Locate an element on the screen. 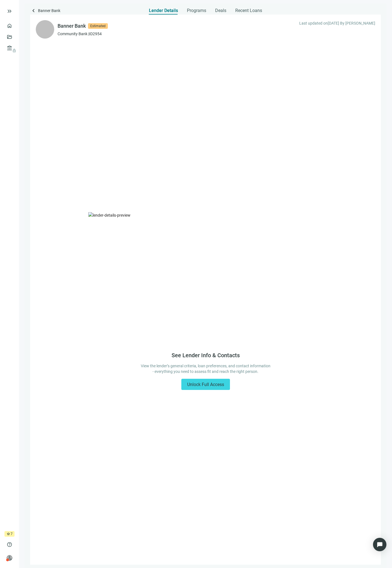  div: Banner Bank is located at coordinates (71, 26).